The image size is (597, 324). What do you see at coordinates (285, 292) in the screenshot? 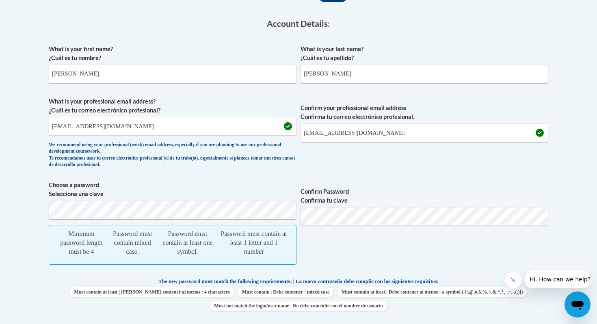
I see `span: Must contain | Debe contener : mixed case` at bounding box center [285, 292].